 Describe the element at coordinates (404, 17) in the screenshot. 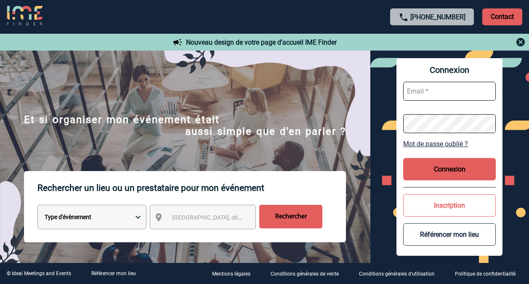

I see `img: call-24-px.png` at that location.